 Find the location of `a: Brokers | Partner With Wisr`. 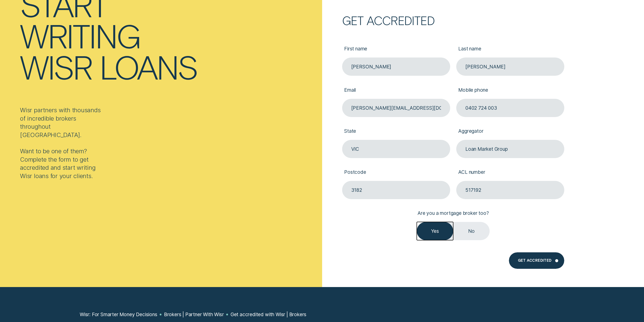

a: Brokers | Partner With Wisr is located at coordinates (194, 314).